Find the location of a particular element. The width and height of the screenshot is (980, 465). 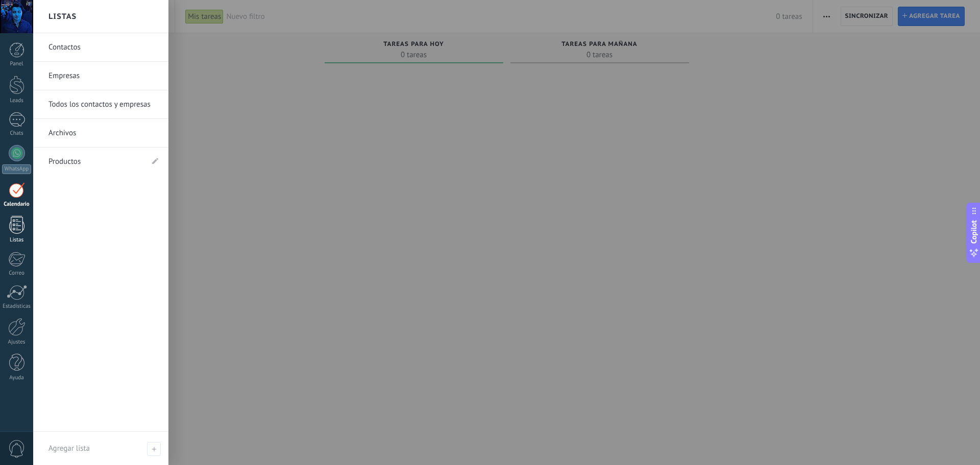

div: WhatsApp is located at coordinates (16, 169).